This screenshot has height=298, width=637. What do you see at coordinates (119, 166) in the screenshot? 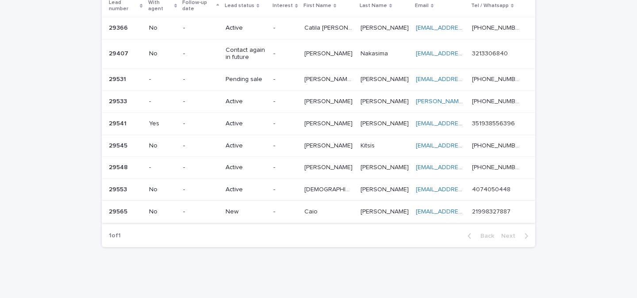
I see `p: 29548` at bounding box center [119, 166].